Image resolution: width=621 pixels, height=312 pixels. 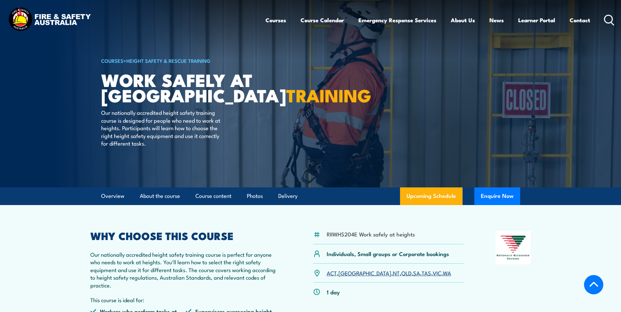 I want to click on a: WA, so click(x=447, y=273).